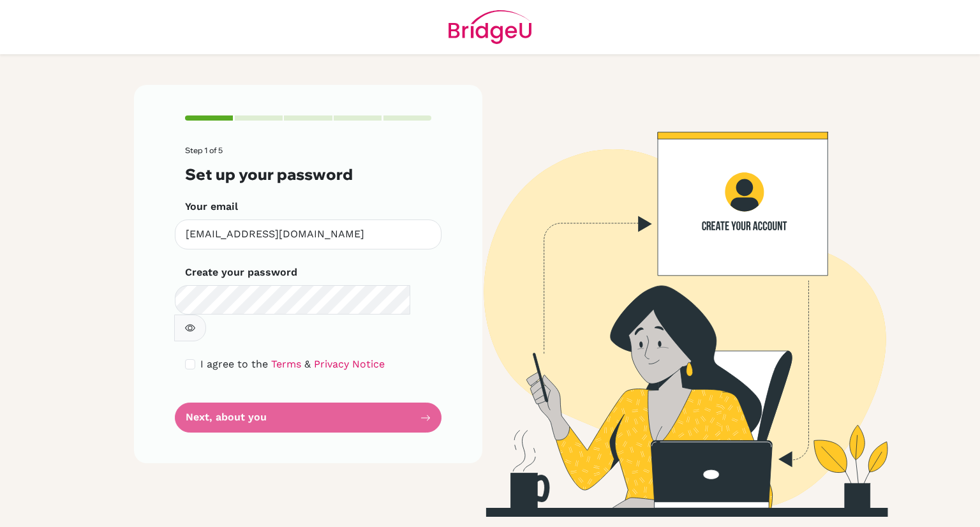 This screenshot has width=980, height=527. I want to click on input: Insert your email*, so click(308, 234).